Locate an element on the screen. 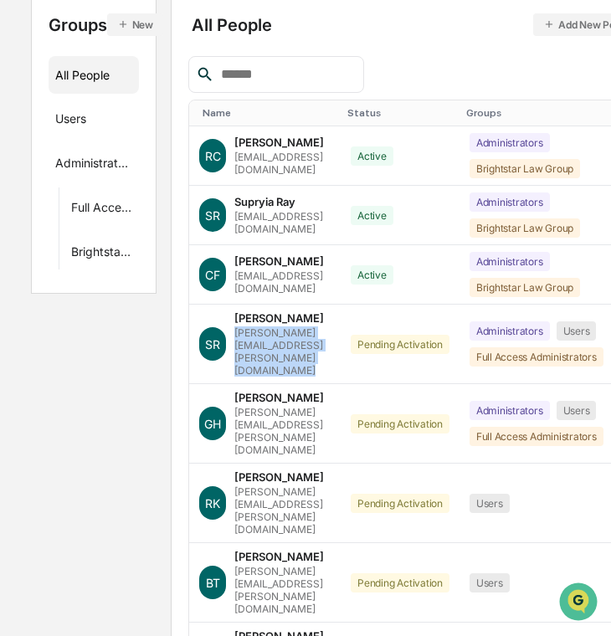  p: How can we help? is located at coordinates (161, 49).